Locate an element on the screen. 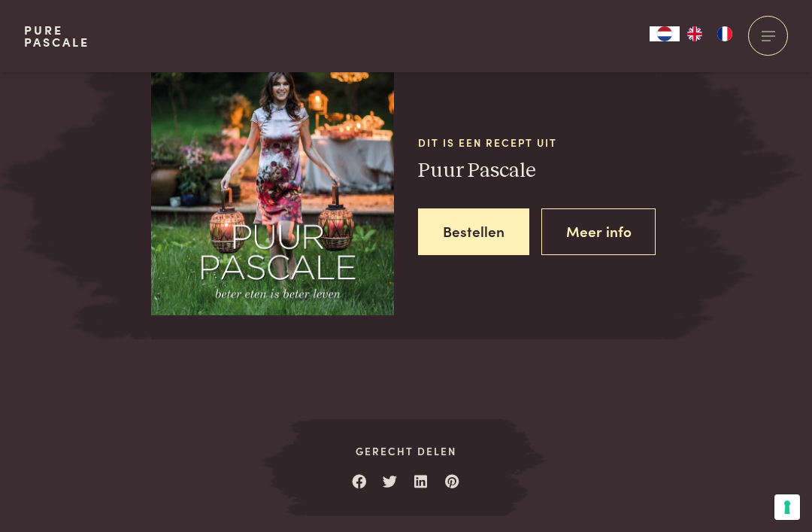  a: FR is located at coordinates (725, 34).